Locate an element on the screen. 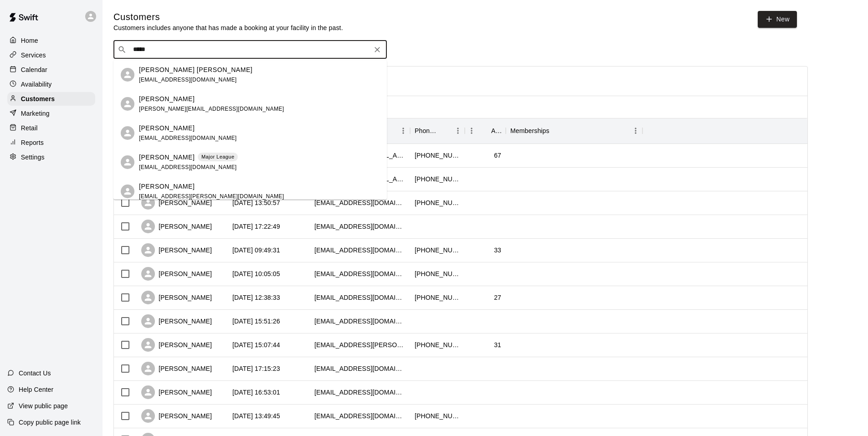 This screenshot has width=868, height=436. div: 2025-09-12 17:22:49 is located at coordinates (256, 227).